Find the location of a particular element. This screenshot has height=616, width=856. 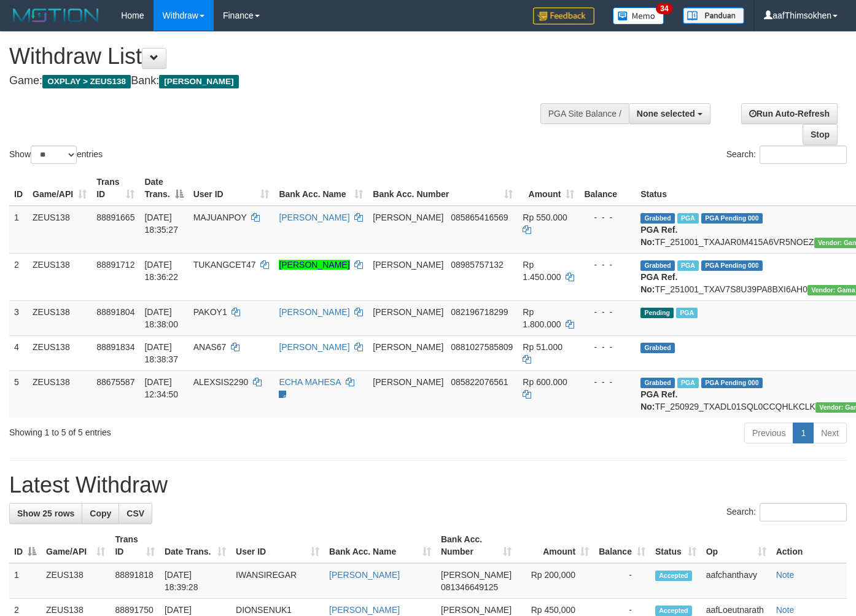

th: Status: activate to sort column ascending is located at coordinates (675, 545).